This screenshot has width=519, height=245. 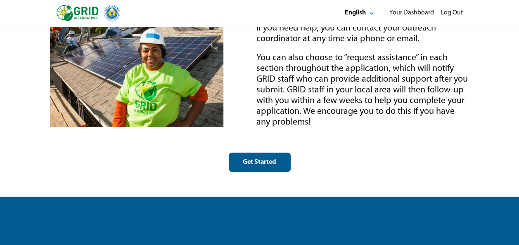 I want to click on button: Select, so click(x=360, y=13).